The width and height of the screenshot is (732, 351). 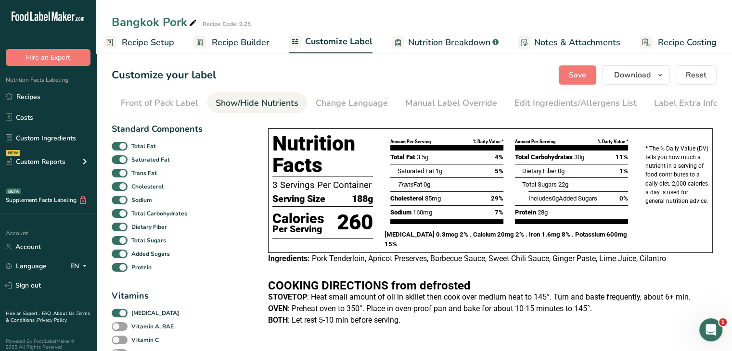 What do you see at coordinates (323, 185) in the screenshot?
I see `p: 3 Servings Per Container` at bounding box center [323, 185].